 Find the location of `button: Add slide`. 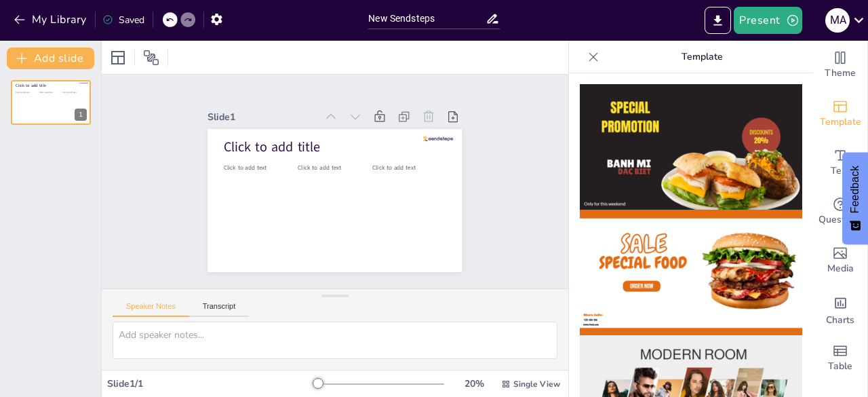

button: Add slide is located at coordinates (50, 58).